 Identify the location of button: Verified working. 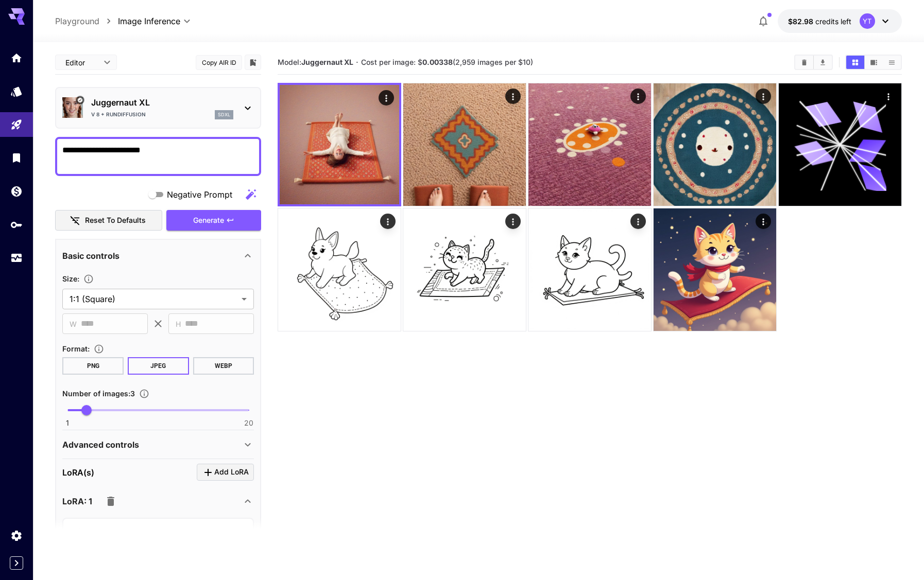
(81, 100).